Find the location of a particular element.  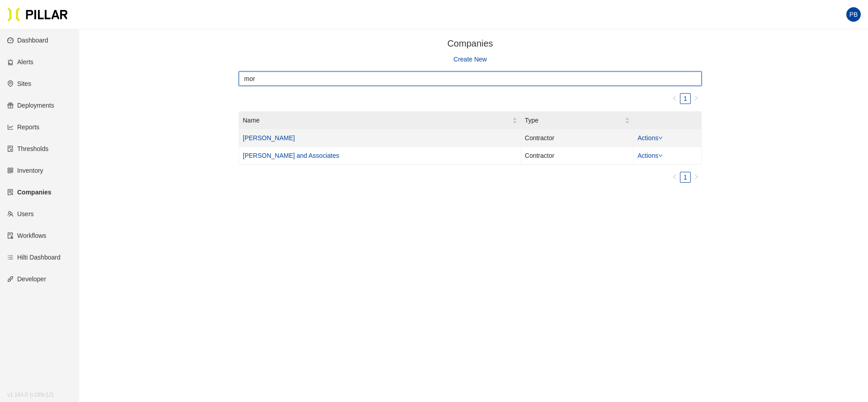

span: Name is located at coordinates (378, 121).